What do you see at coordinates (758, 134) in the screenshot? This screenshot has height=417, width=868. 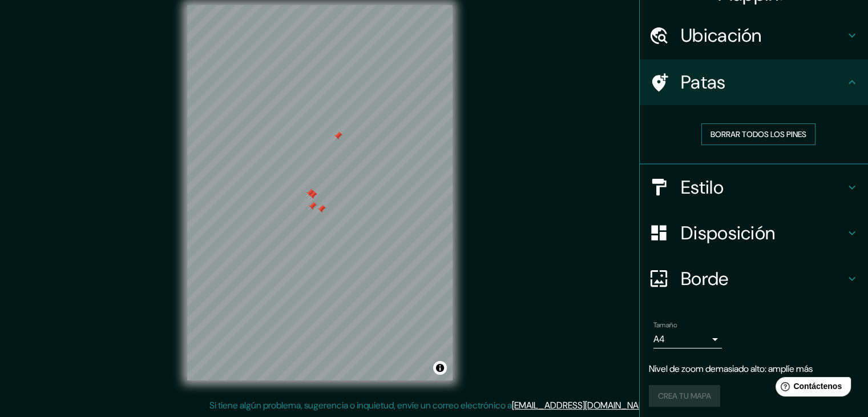 I see `button: Borrar todos los pines` at bounding box center [758, 134].